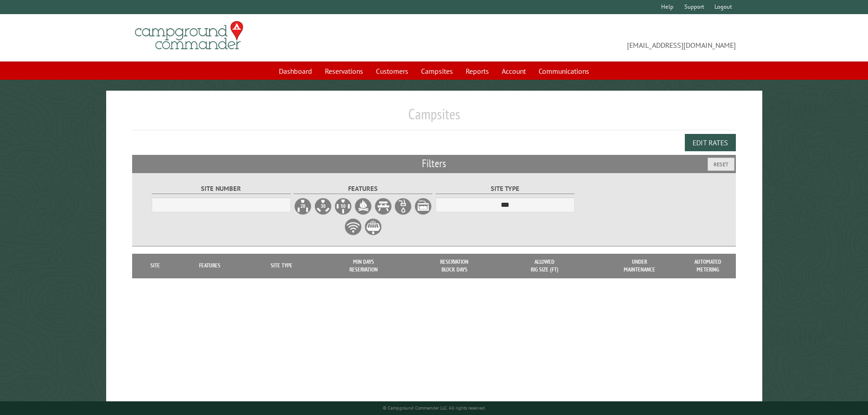 The image size is (868, 415). What do you see at coordinates (434, 408) in the screenshot?
I see `small: © Campground Commander LLC. All rights reserved.` at bounding box center [434, 408].